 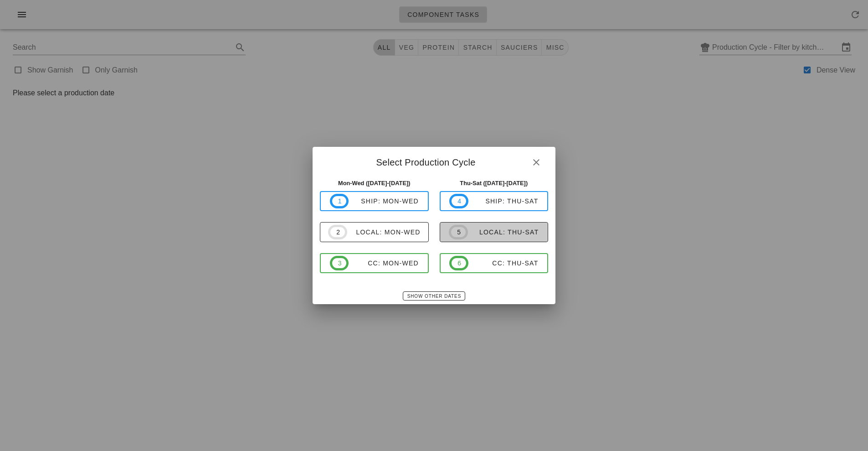 What do you see at coordinates (374, 201) in the screenshot?
I see `button: 1ship: Mon-Wed` at bounding box center [374, 201].